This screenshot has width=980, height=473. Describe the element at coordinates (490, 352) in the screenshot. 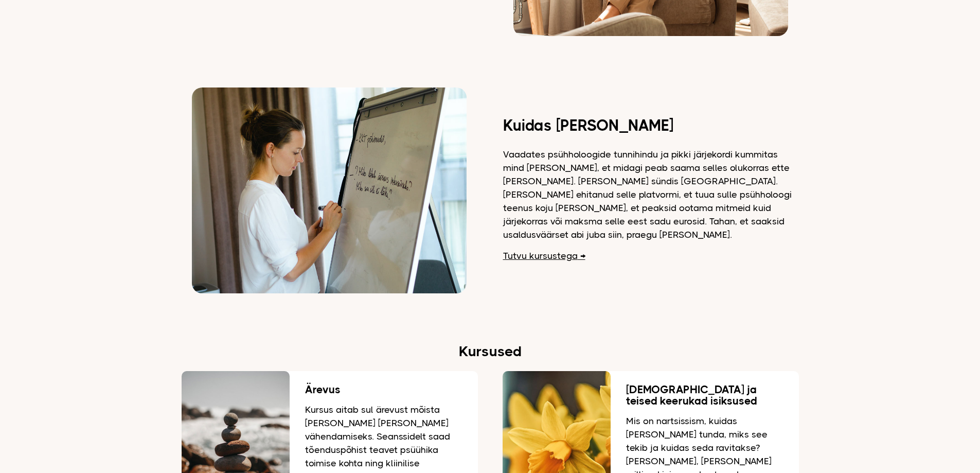

I see `h2: Kursused` at that location.